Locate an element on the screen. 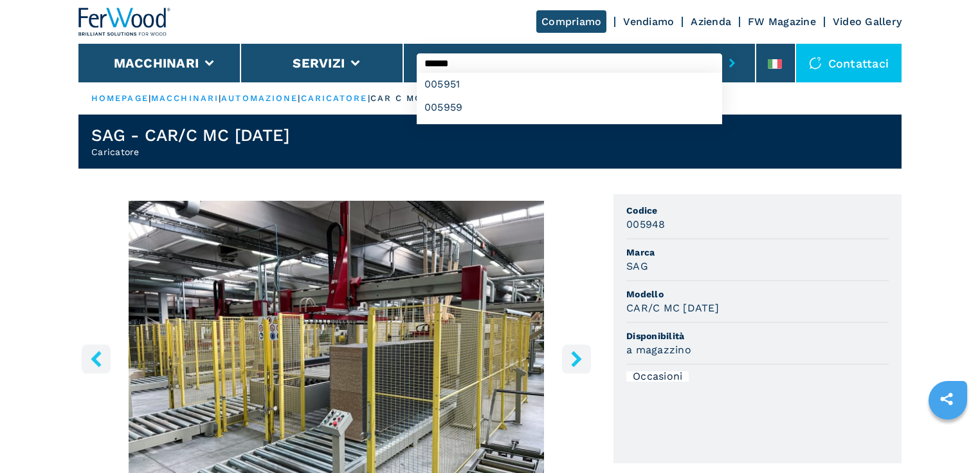 The height and width of the screenshot is (473, 980). div: 005959 is located at coordinates (569, 107).